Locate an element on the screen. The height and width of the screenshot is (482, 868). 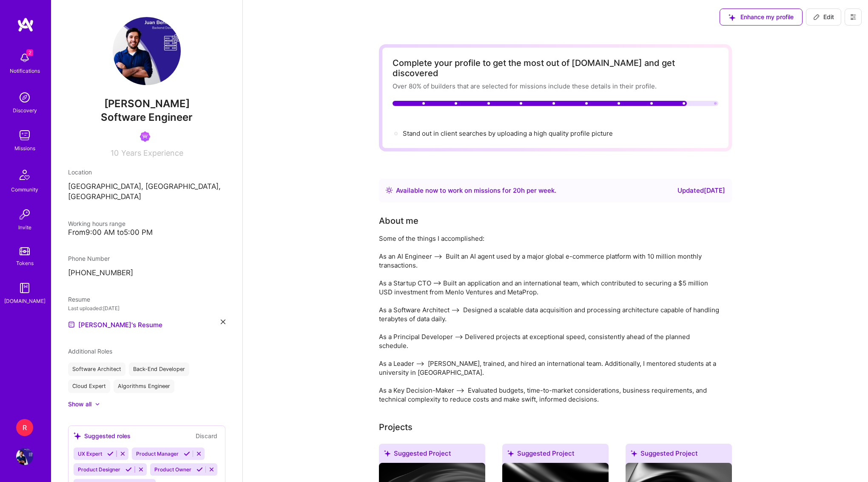
div: Back-End Developer is located at coordinates (159, 369).